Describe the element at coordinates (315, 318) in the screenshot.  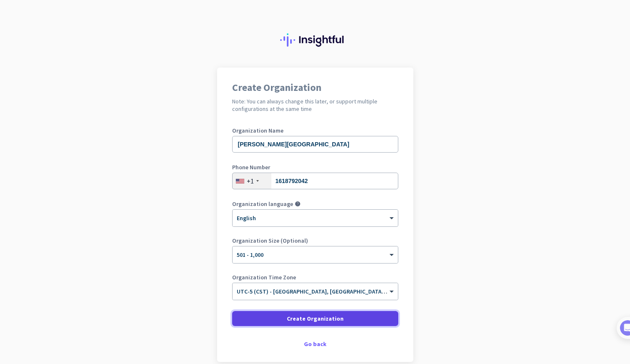
I see `button: Create Organization` at that location.